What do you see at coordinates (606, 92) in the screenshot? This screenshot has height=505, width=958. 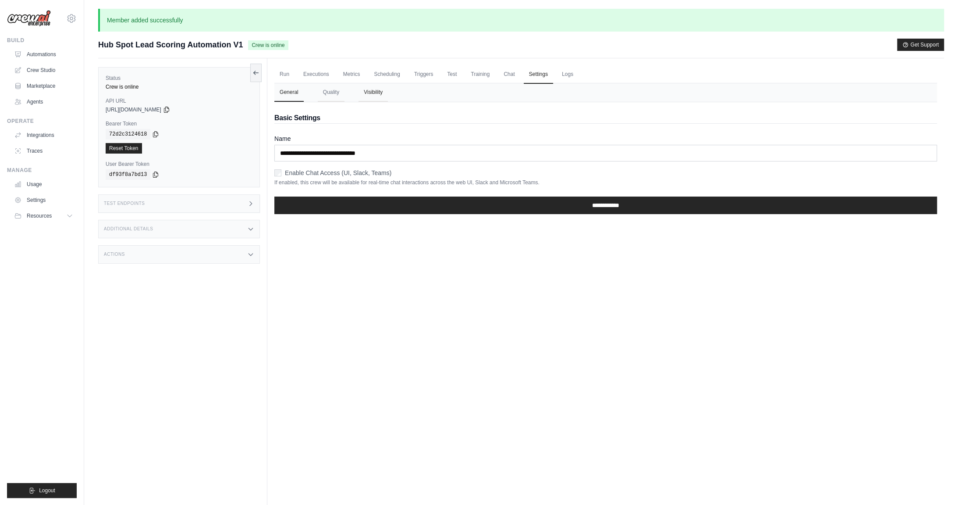 I see `nav: Tabs` at bounding box center [606, 92].